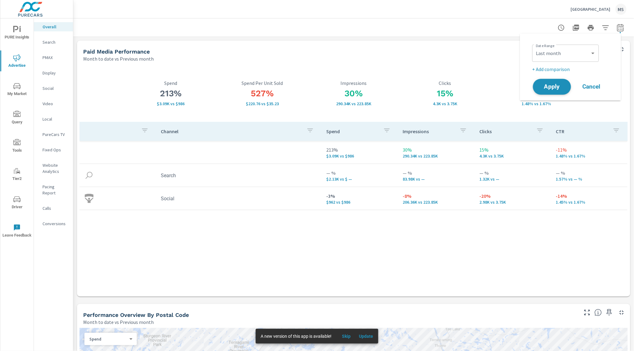  I want to click on button: Update, so click(366, 337).